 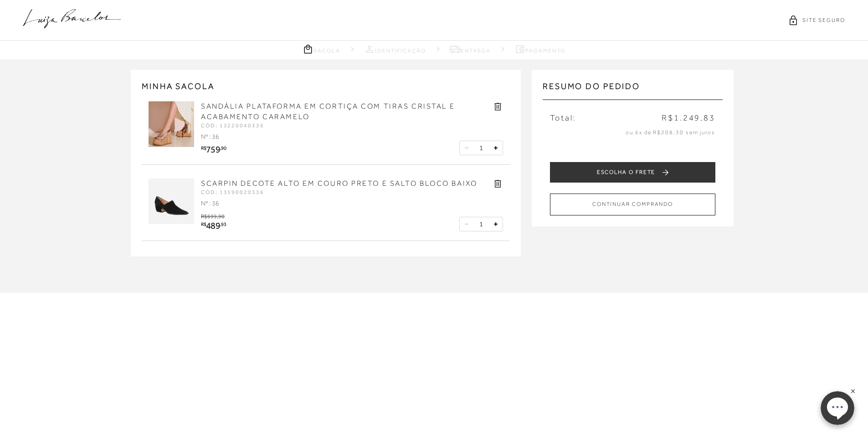 What do you see at coordinates (213, 216) in the screenshot?
I see `span: R$699,90` at bounding box center [213, 216].